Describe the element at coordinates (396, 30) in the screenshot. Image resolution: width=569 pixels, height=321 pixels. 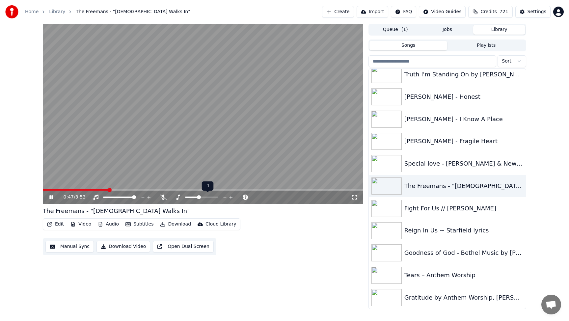
I see `button: Queue` at that location.